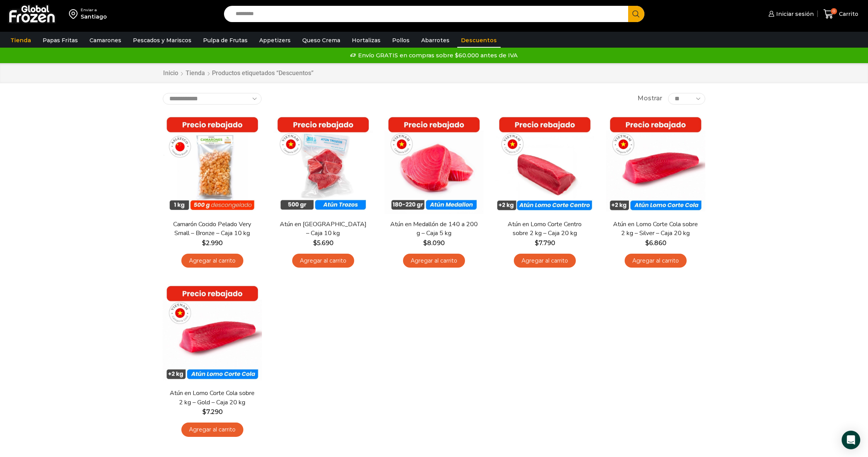  I want to click on a: Agregar al carrito: “Atún en Lomo Corte Centro sobre 2 kg - Caja 20 kg”, so click(546, 261).